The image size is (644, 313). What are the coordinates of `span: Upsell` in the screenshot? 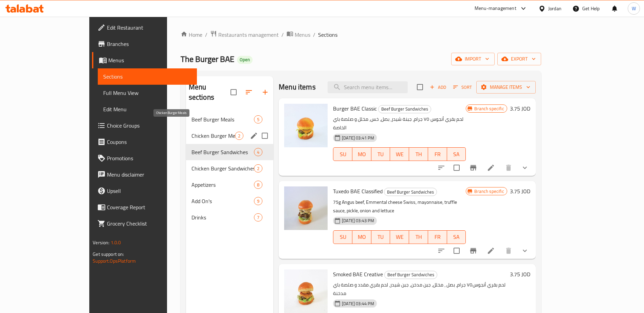 It's located at (149, 191).